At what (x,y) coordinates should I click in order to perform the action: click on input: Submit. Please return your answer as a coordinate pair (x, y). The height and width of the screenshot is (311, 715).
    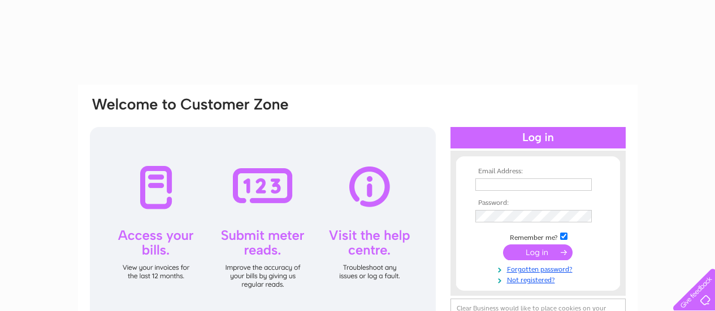
    Looking at the image, I should click on (537, 253).